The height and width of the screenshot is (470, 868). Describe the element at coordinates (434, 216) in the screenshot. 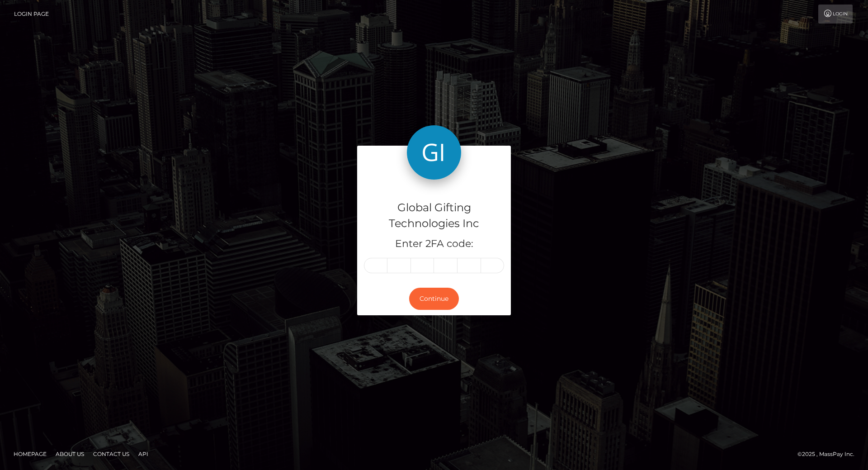

I see `h4: Global Gifting Technologies Inc` at that location.